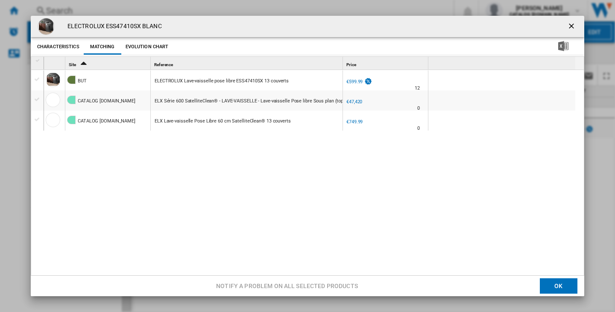 This screenshot has width=615, height=312. I want to click on button: Characteristics, so click(58, 47).